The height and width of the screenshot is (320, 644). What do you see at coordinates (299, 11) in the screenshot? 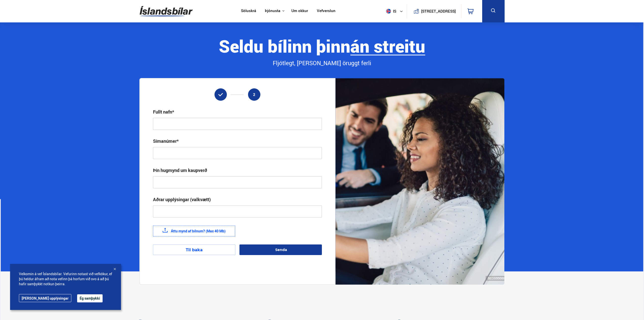
I see `a: Um okkur` at bounding box center [299, 11].